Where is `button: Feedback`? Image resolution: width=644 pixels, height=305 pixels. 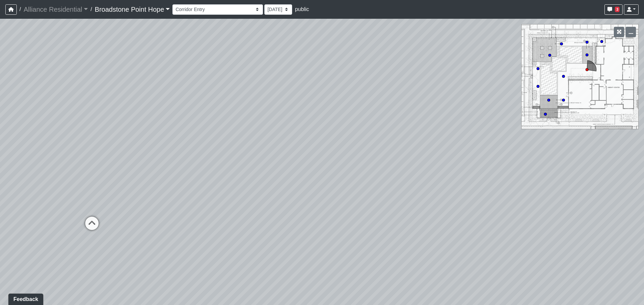
button: Feedback is located at coordinates (21, 8).